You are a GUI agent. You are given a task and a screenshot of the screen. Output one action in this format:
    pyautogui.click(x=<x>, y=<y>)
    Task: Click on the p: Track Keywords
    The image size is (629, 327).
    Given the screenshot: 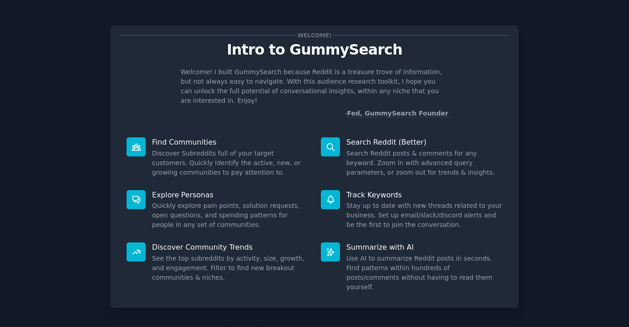 What is the action you would take?
    pyautogui.click(x=424, y=195)
    